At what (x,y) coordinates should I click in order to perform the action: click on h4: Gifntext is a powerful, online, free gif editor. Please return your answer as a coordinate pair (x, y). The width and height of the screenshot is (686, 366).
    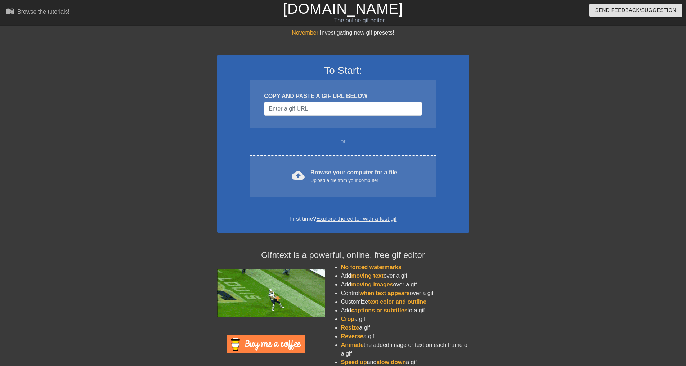
    Looking at the image, I should click on (343, 255).